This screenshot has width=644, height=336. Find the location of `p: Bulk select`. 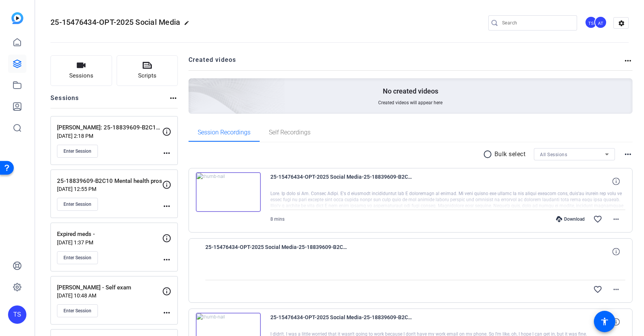

p: Bulk select is located at coordinates (510, 154).